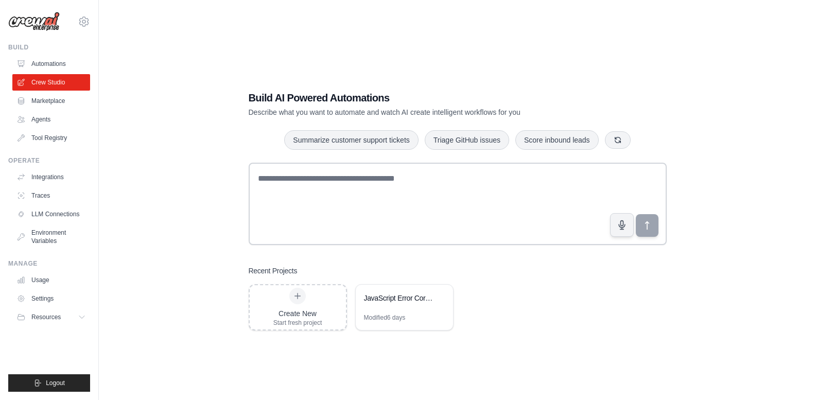  What do you see at coordinates (273, 271) in the screenshot?
I see `h3: Recent Projects` at bounding box center [273, 271].